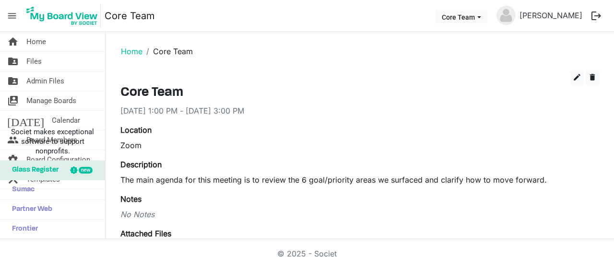  Describe the element at coordinates (52, 142) in the screenshot. I see `span: Societ makes exceptional software to support nonprofits.` at that location.